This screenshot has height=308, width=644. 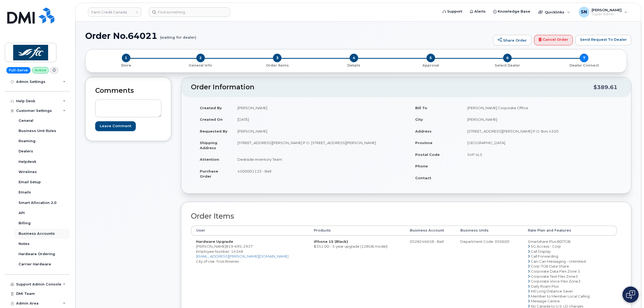 What do you see at coordinates (331, 241) in the screenshot?
I see `strong: iPhone 15 (Black)` at bounding box center [331, 241].